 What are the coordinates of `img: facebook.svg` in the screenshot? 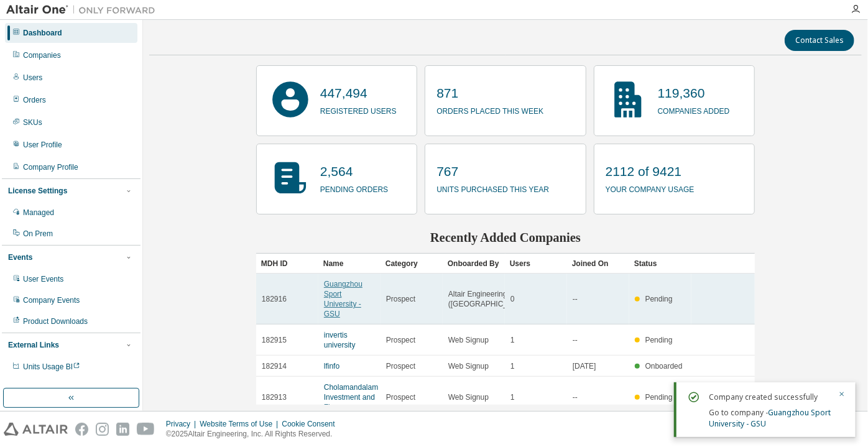 It's located at (82, 429).